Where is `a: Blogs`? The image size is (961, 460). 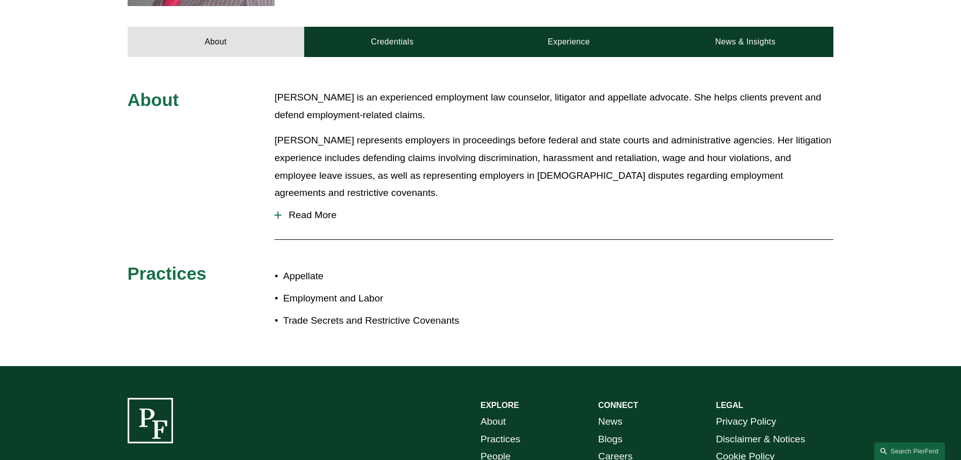
a: Blogs is located at coordinates (610, 439).